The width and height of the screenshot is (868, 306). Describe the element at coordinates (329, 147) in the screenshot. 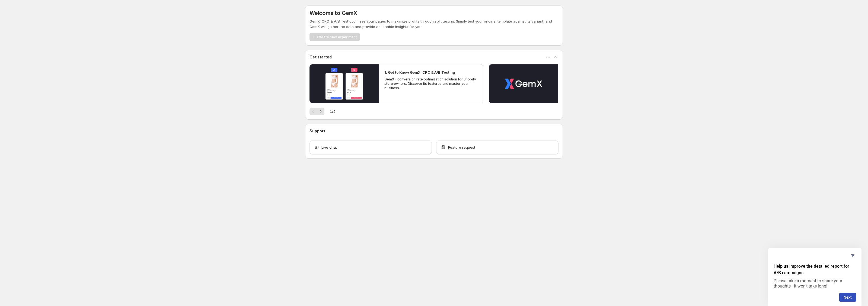

I see `span: Live chat` at that location.